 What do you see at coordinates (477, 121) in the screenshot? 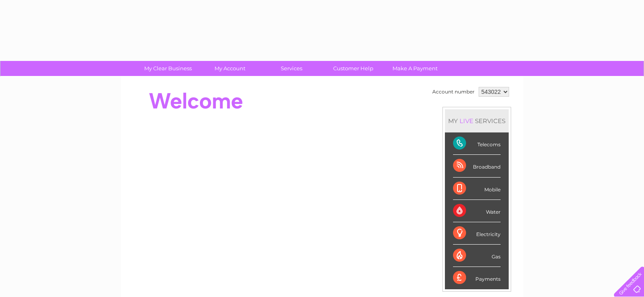
I see `div: MY SERVICES` at bounding box center [477, 121].